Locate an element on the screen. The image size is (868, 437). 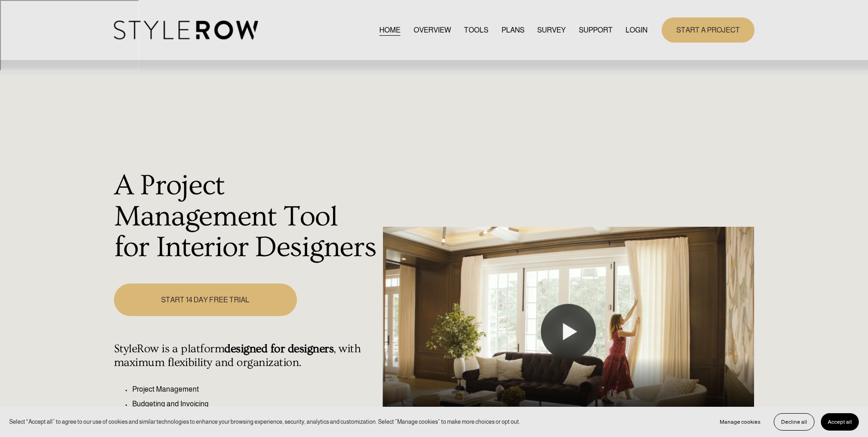
a: OVERVIEW is located at coordinates (433, 30).